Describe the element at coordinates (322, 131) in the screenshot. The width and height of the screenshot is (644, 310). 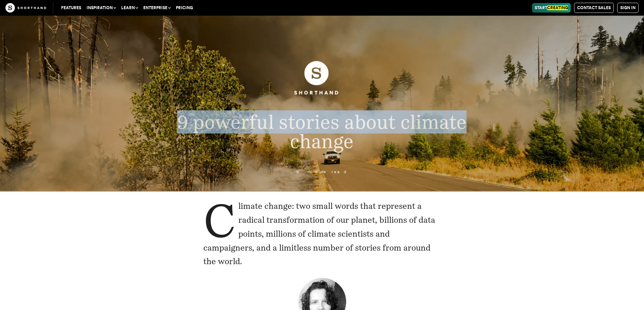
I see `span: 9 powerful stories about climate change` at that location.